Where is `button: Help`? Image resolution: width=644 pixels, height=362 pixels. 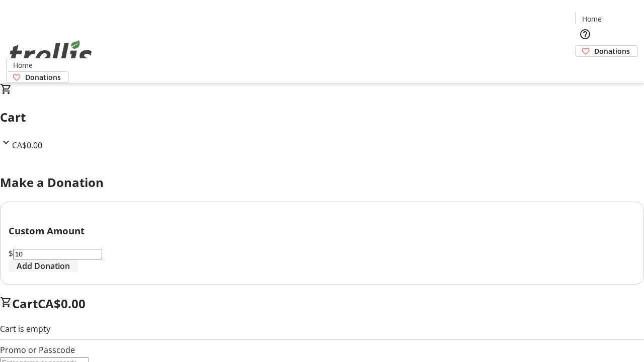
button: Help is located at coordinates (585, 34).